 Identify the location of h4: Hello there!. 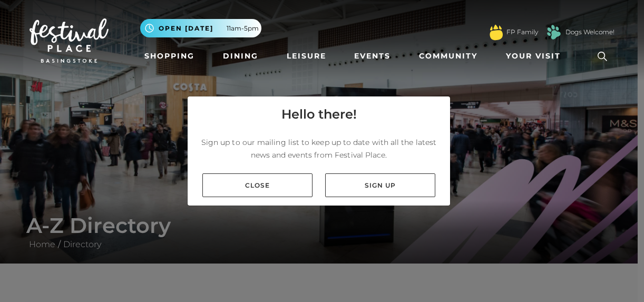
(319, 114).